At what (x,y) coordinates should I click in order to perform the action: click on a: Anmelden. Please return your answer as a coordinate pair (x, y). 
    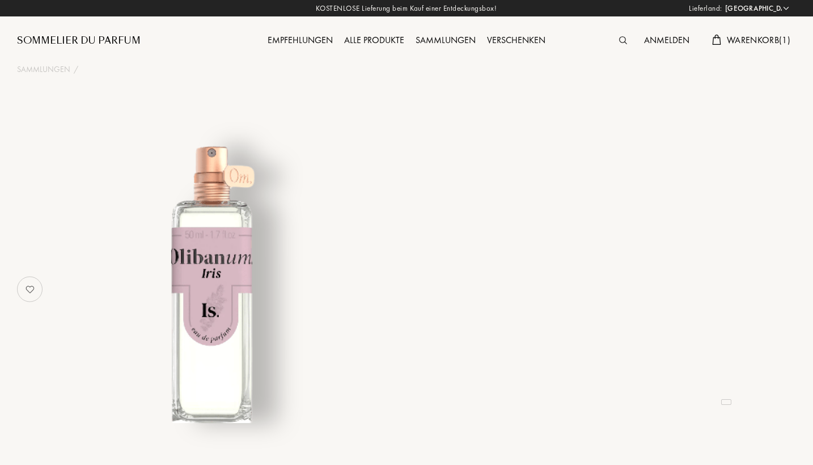
    Looking at the image, I should click on (667, 40).